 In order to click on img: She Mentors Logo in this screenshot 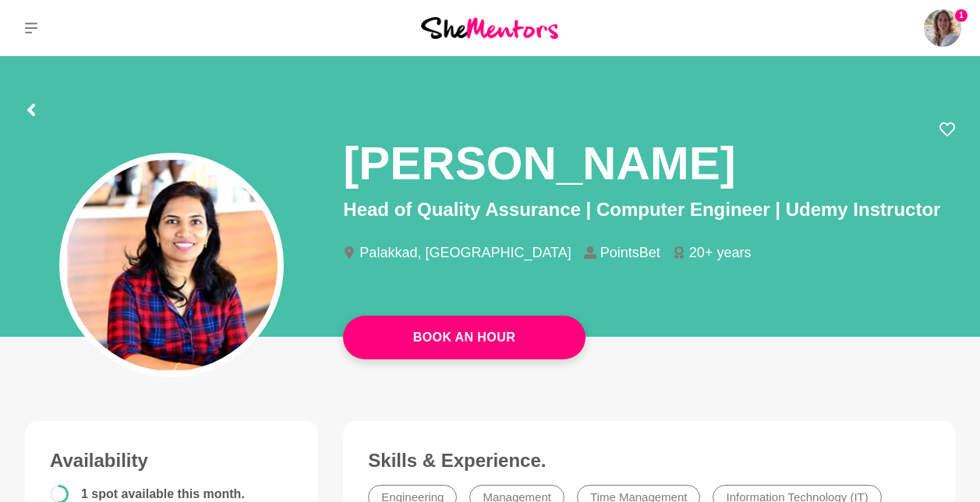, I will do `click(489, 27)`.